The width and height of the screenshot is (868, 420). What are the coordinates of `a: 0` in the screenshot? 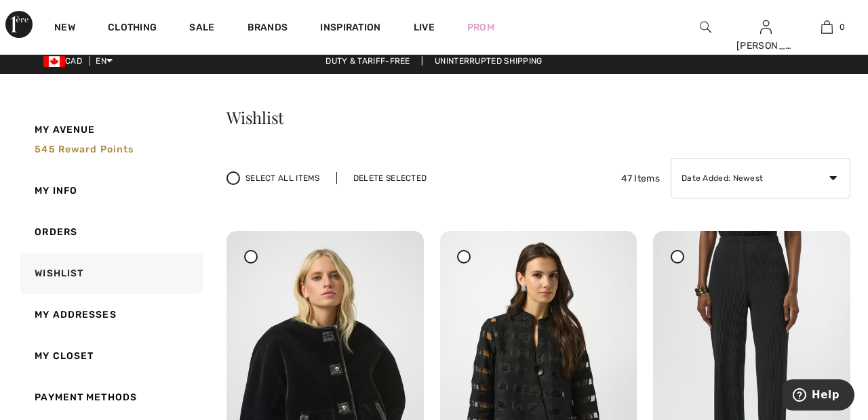 It's located at (826, 28).